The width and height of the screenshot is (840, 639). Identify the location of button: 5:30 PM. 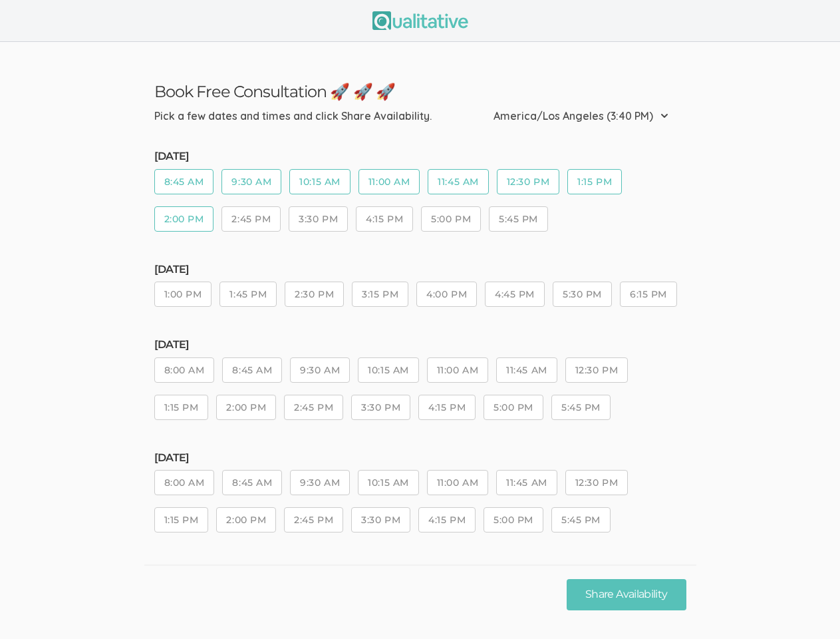
(582, 294).